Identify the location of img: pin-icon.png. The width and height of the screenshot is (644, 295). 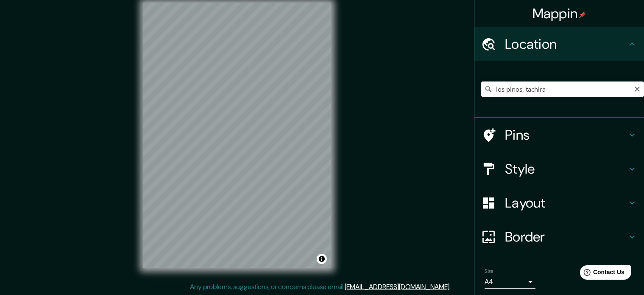
(583, 15).